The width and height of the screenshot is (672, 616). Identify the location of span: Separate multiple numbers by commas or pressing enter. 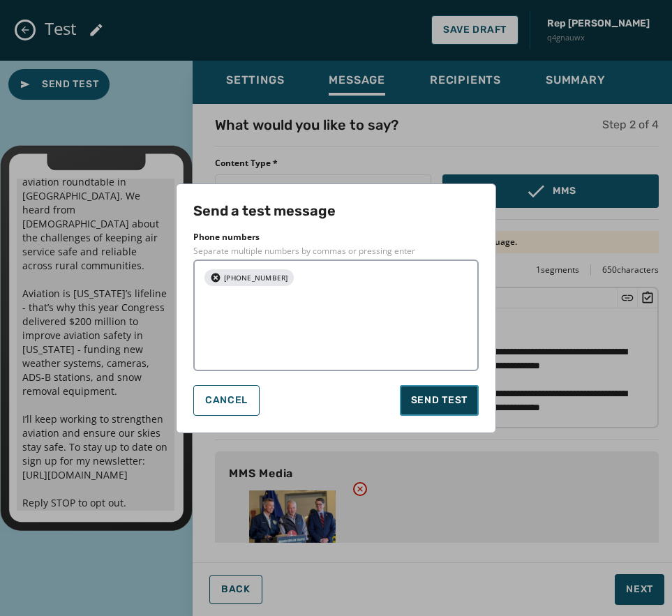
(336, 251).